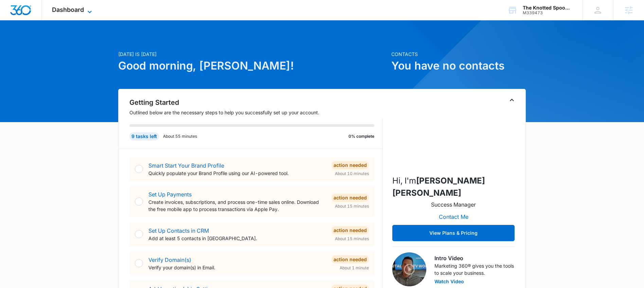 This screenshot has width=644, height=288. I want to click on img: Slater Drost, so click(454, 135).